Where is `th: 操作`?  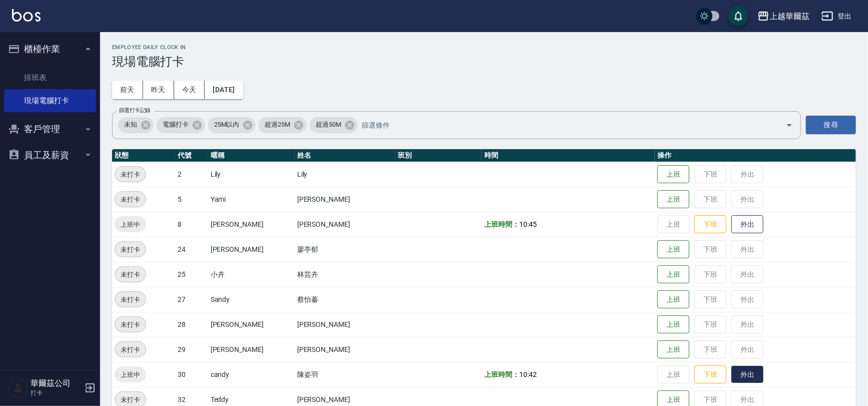 th: 操作 is located at coordinates (755, 156).